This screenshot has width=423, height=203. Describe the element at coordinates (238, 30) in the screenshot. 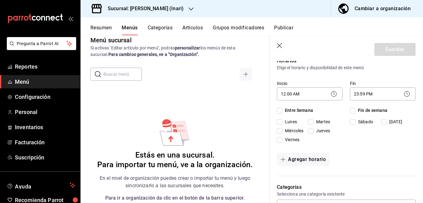

I see `button: Grupos modificadores` at that location.